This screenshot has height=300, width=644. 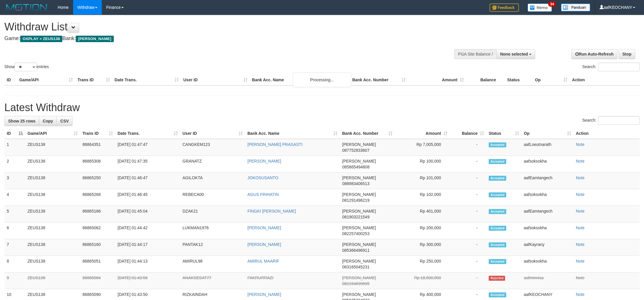 What do you see at coordinates (422, 133) in the screenshot?
I see `th: Amount: activate to sort column ascending` at bounding box center [422, 133].